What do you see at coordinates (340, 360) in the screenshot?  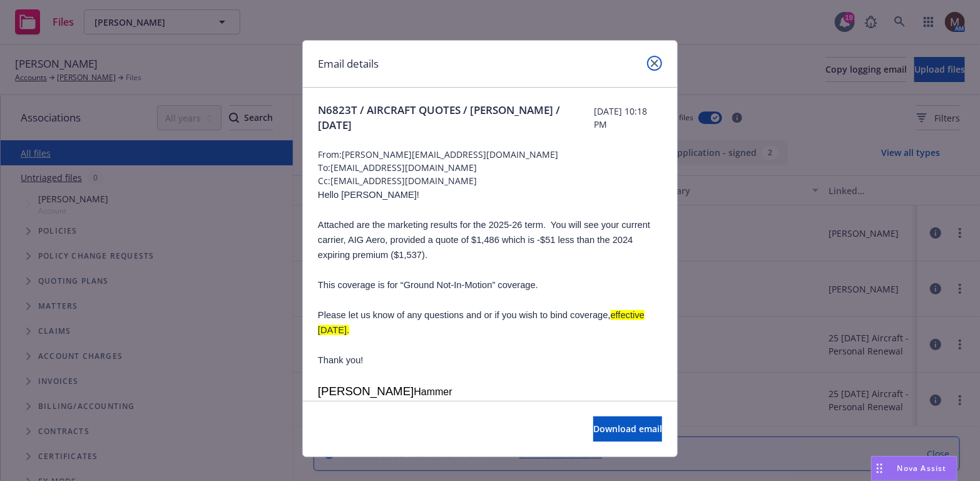 I see `span: Thank you!` at bounding box center [340, 360].